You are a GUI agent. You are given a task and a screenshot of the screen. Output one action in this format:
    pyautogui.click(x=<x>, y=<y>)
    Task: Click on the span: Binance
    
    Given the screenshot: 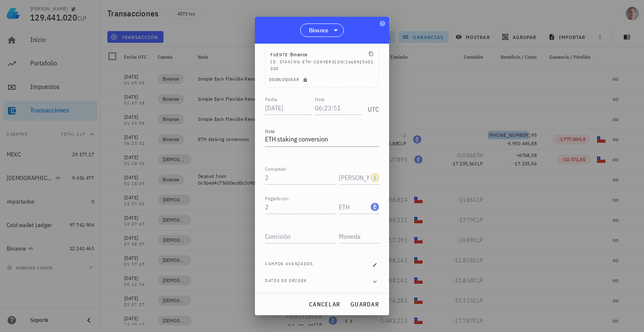 What is the action you would take?
    pyautogui.click(x=319, y=30)
    